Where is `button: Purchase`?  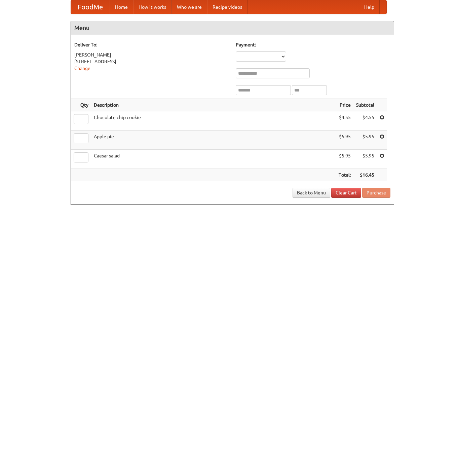 button: Purchase is located at coordinates (376, 193).